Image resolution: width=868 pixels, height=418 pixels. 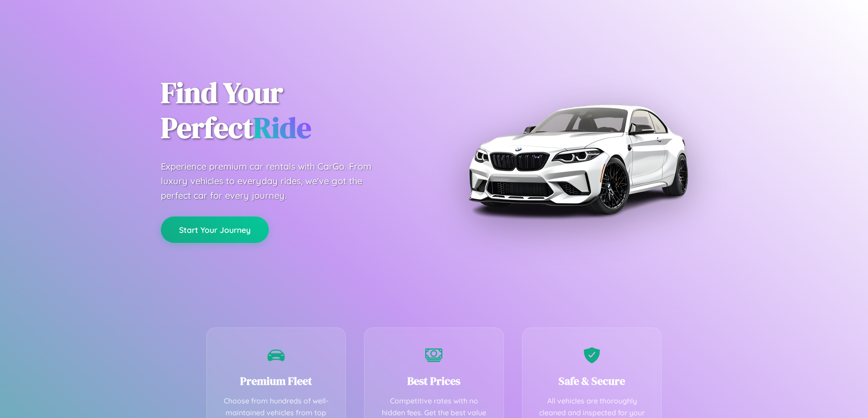 What do you see at coordinates (276, 381) in the screenshot?
I see `h3: Premium Fleet` at bounding box center [276, 381].